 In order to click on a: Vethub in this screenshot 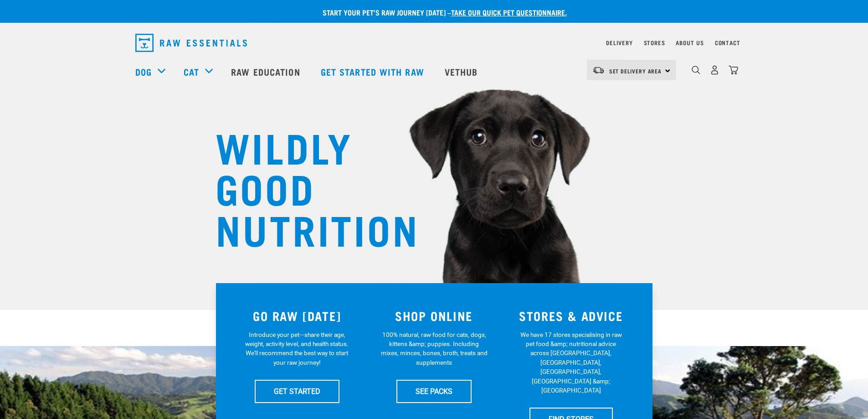, I will do `click(463, 71)`.